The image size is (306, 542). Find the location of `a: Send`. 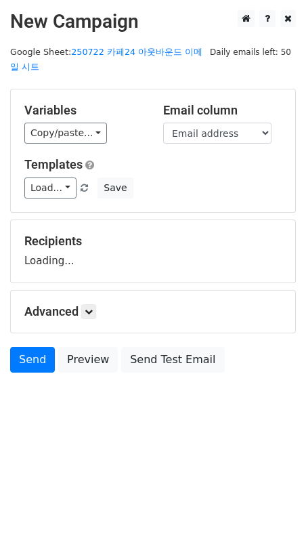

a: Send is located at coordinates (33, 360).